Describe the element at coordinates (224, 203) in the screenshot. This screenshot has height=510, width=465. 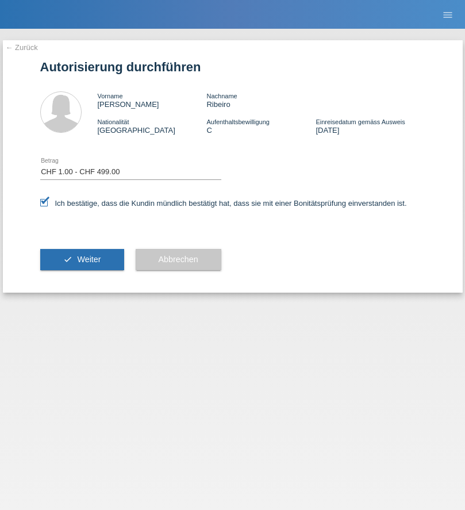
I see `label: Ich bestätige, dass die Kundin mündlich bestätigt hat, dass sie mit einer Bonitätsprüfung einvers...` at that location.